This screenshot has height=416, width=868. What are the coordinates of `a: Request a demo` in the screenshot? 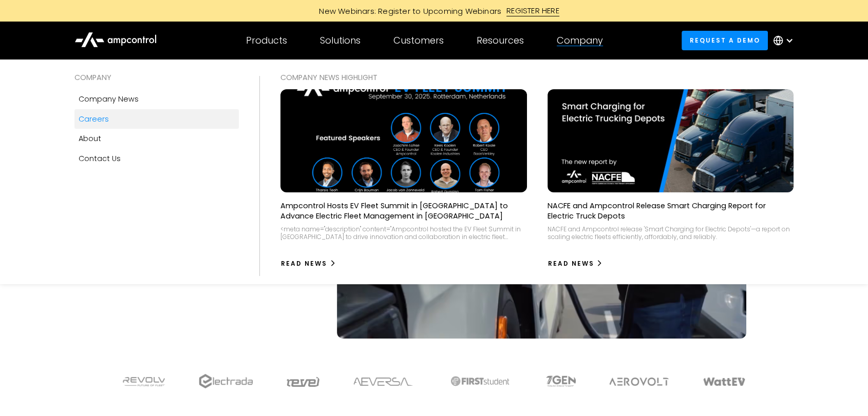 It's located at (725, 40).